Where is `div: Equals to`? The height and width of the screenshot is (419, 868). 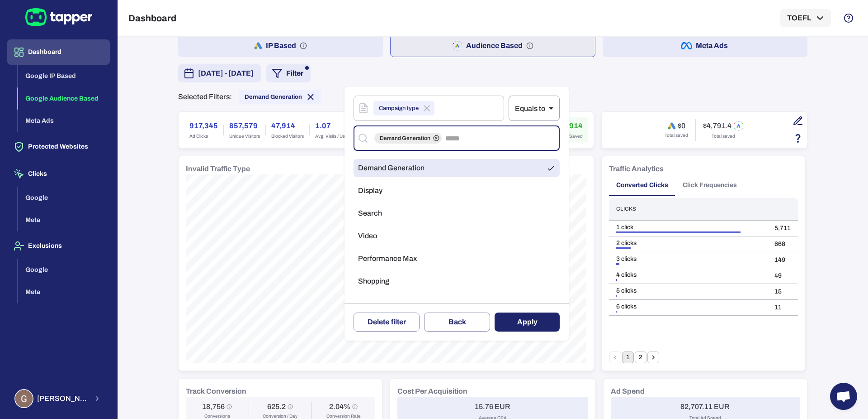
div: Equals to is located at coordinates (534, 108).